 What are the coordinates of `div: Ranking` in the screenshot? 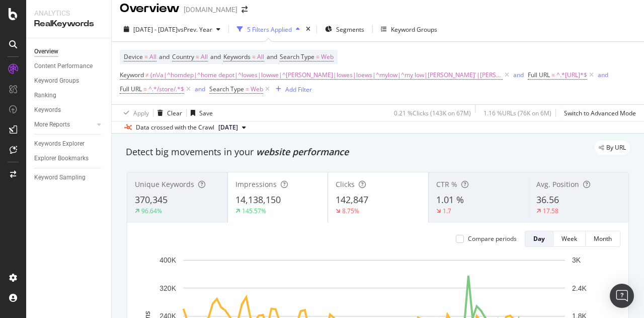 It's located at (45, 95).